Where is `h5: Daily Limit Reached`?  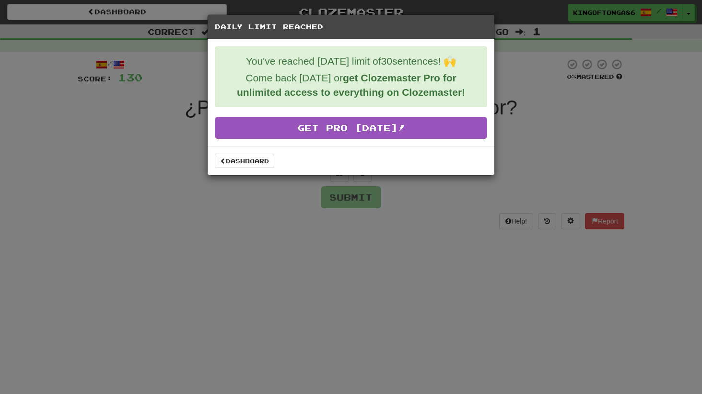
h5: Daily Limit Reached is located at coordinates (351, 27).